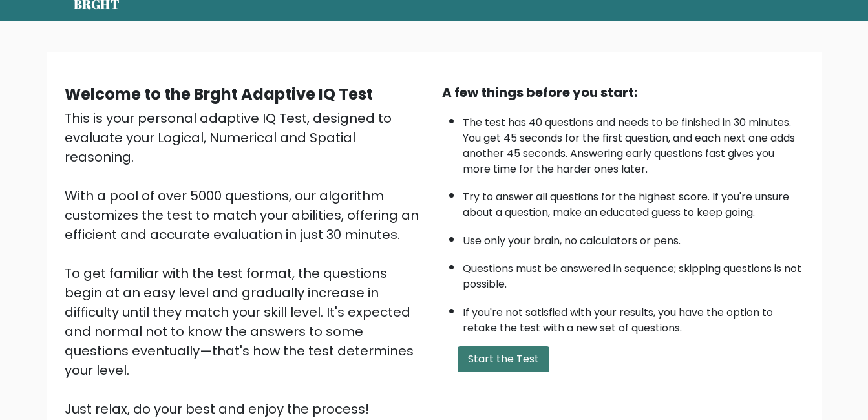  What do you see at coordinates (634, 202) in the screenshot?
I see `li: Try to answer all questions for the highest score. If you're unsure about a question, make an edu...` at bounding box center [634, 202].